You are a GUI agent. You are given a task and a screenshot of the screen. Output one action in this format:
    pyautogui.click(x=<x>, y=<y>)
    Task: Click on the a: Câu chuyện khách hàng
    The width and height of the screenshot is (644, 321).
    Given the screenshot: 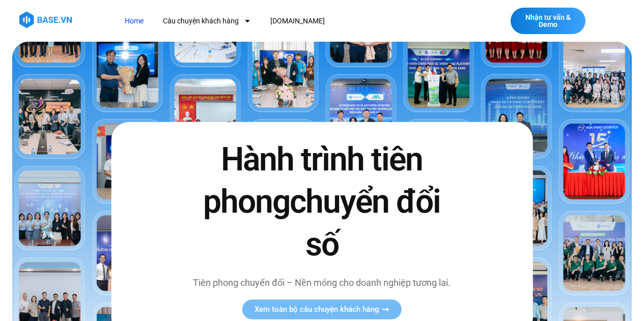 What is the action you would take?
    pyautogui.click(x=207, y=21)
    